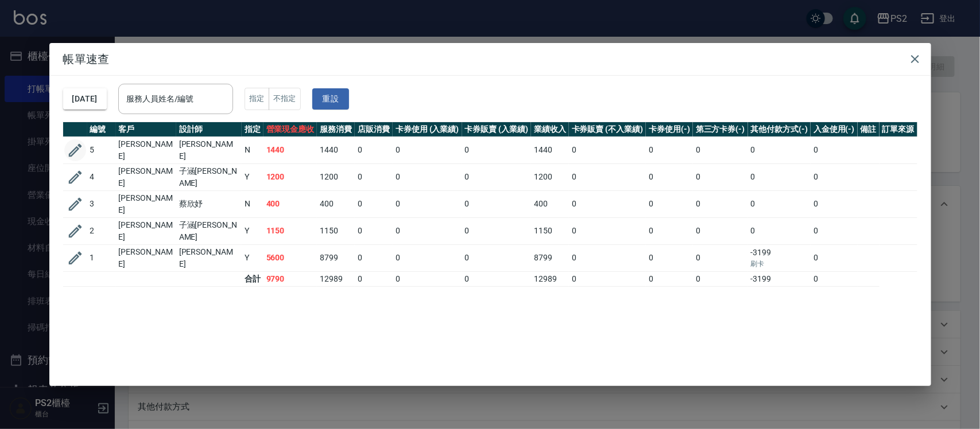 The height and width of the screenshot is (429, 980). Describe the element at coordinates (209, 130) in the screenshot. I see `th: 設計師` at that location.